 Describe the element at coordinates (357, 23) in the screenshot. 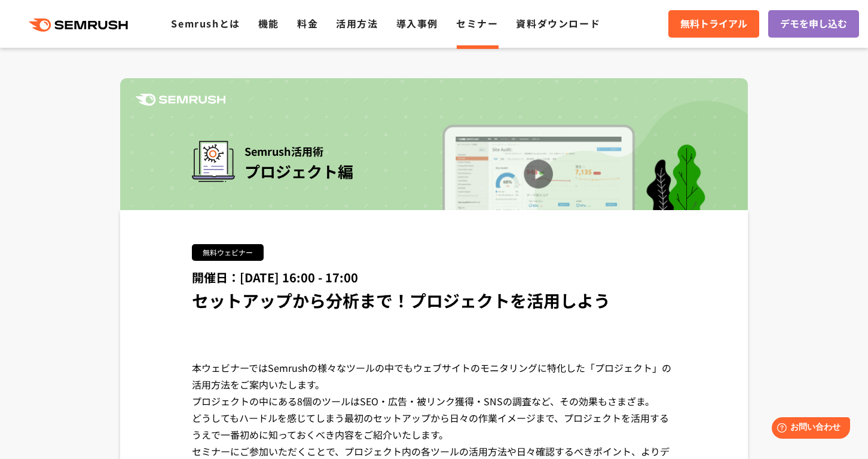

I see `a: 活用方法` at that location.